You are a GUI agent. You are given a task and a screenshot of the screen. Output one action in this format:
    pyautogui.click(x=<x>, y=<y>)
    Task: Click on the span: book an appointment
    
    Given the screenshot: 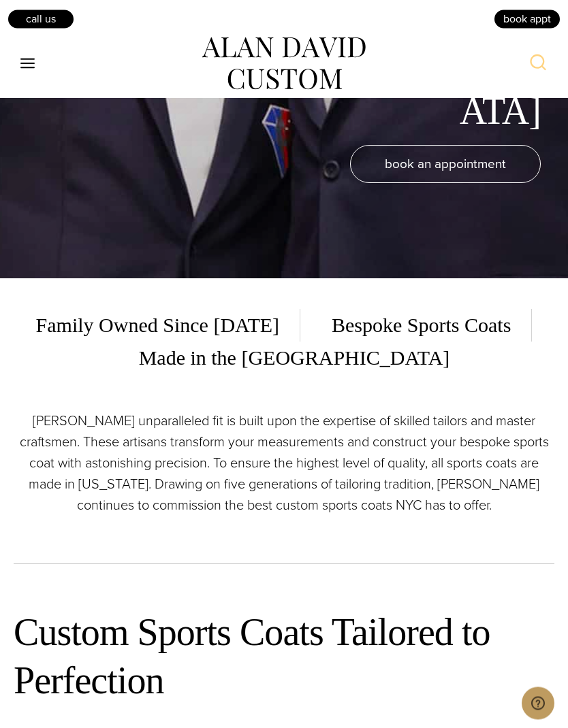 What is the action you would take?
    pyautogui.click(x=446, y=164)
    